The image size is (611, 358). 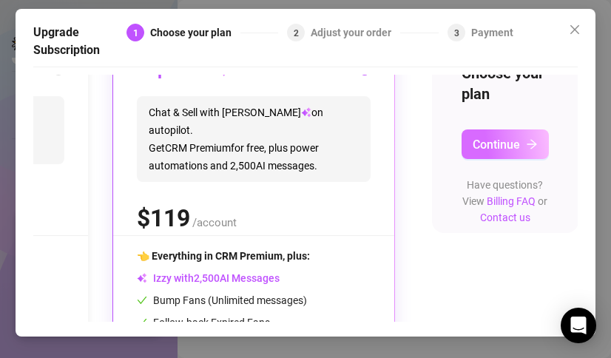 What do you see at coordinates (208, 278) in the screenshot?
I see `span: Izzy with AI Messages` at bounding box center [208, 278].